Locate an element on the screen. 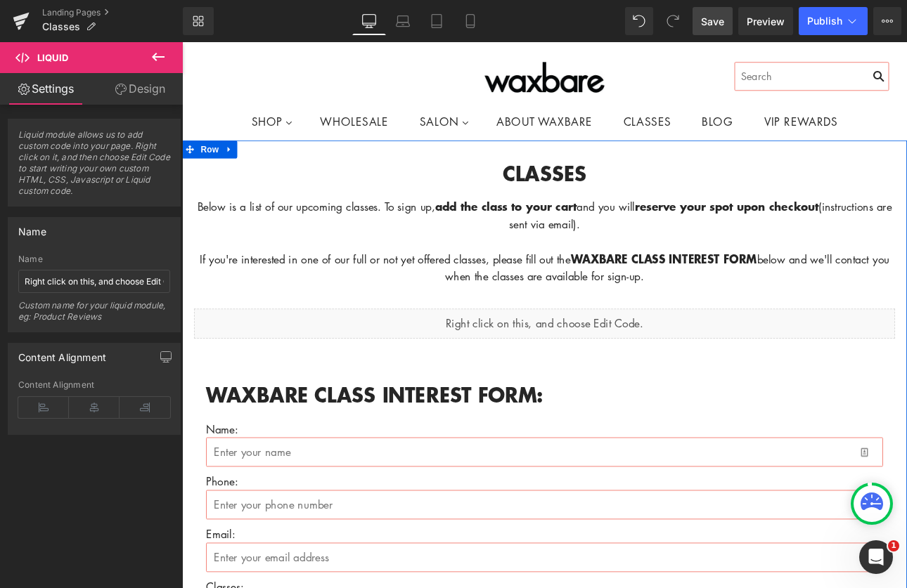  input: Enter your name is located at coordinates (425, 481).